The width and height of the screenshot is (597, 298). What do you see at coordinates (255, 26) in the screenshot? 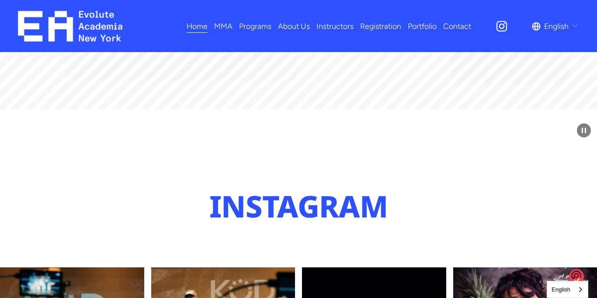
I see `span: Programs` at bounding box center [255, 26].